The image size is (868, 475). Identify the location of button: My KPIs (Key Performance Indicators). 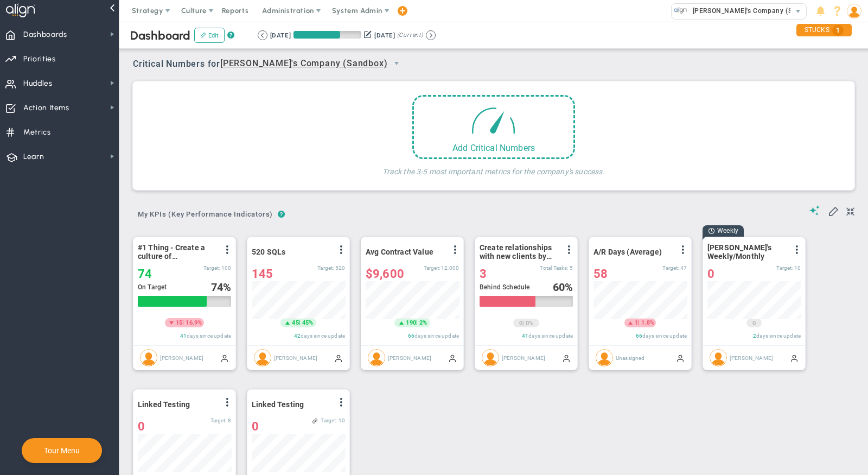
(205, 215).